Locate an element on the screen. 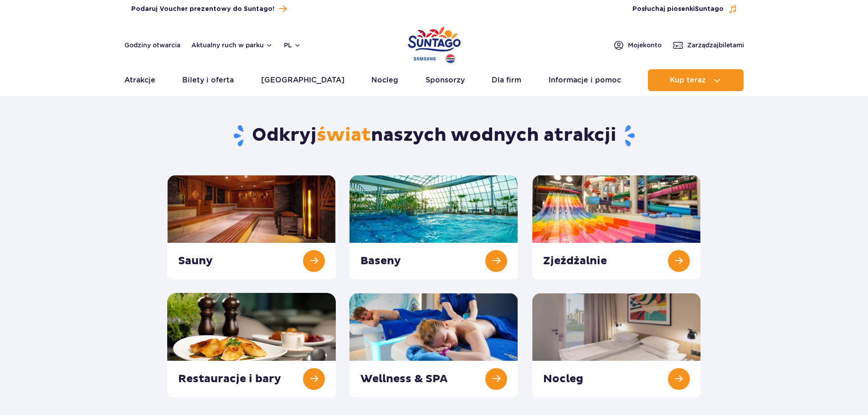 The height and width of the screenshot is (415, 868). a: Bilety i oferta is located at coordinates (207, 80).